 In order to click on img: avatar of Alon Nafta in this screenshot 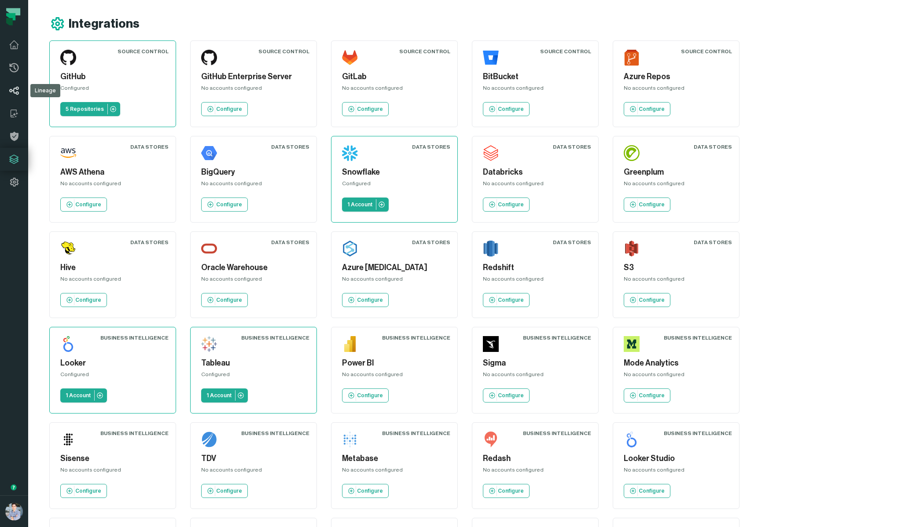, I will do `click(14, 512)`.